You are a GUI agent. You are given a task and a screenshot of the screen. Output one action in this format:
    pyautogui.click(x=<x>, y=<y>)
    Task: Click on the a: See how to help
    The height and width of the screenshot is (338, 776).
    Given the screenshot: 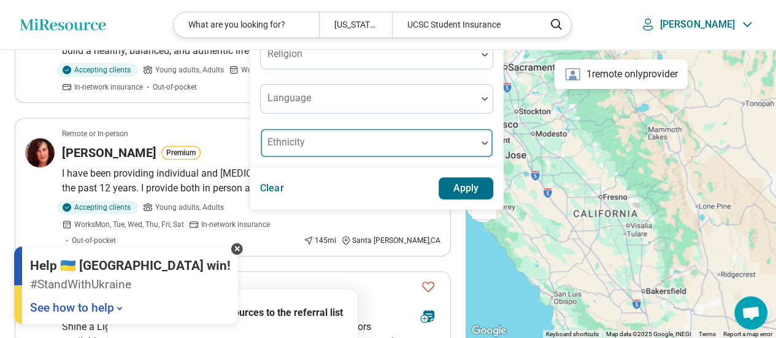 What is the action you would take?
    pyautogui.click(x=78, y=307)
    